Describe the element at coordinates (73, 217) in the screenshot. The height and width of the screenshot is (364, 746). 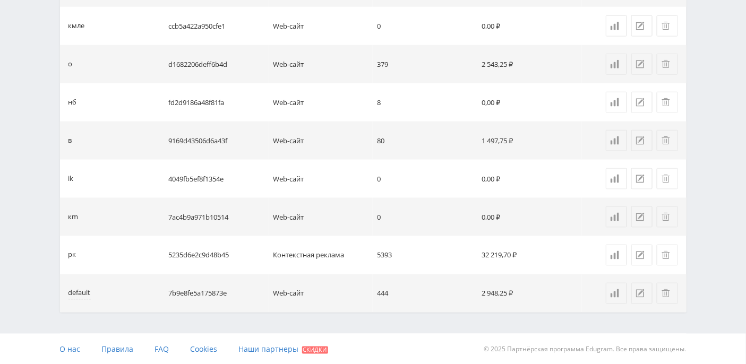
I see `div: кm` at that location.